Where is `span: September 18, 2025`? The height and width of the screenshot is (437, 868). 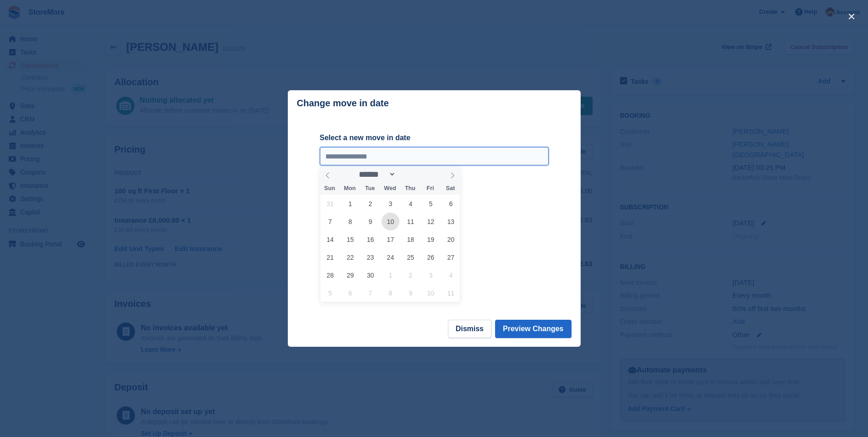 span: September 18, 2025 is located at coordinates (410, 239).